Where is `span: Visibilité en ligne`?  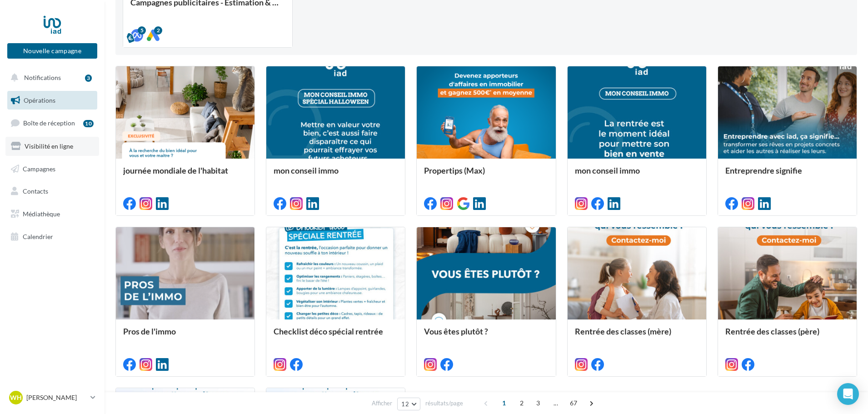
span: Visibilité en ligne is located at coordinates (49, 146).